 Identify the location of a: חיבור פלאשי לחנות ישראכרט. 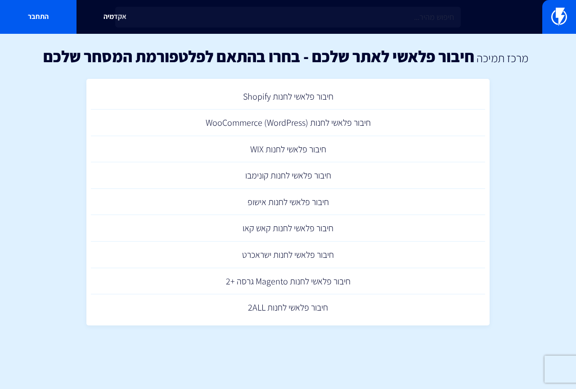
(288, 254).